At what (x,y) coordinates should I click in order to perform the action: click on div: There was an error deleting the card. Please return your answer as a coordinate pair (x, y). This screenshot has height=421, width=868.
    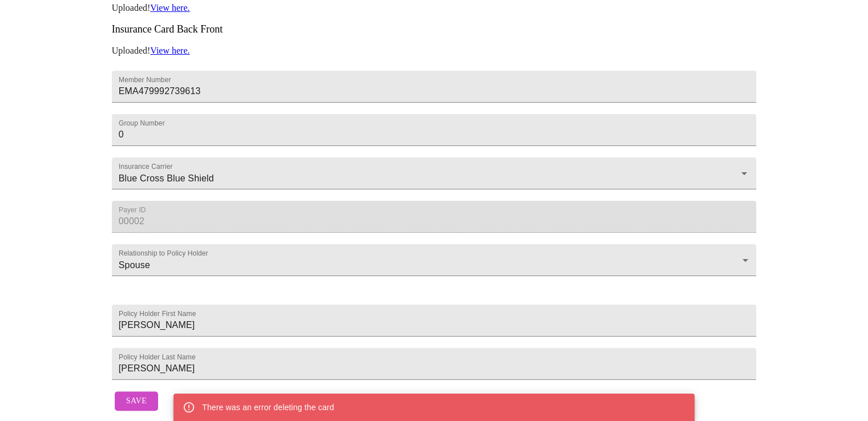
    Looking at the image, I should click on (267, 408).